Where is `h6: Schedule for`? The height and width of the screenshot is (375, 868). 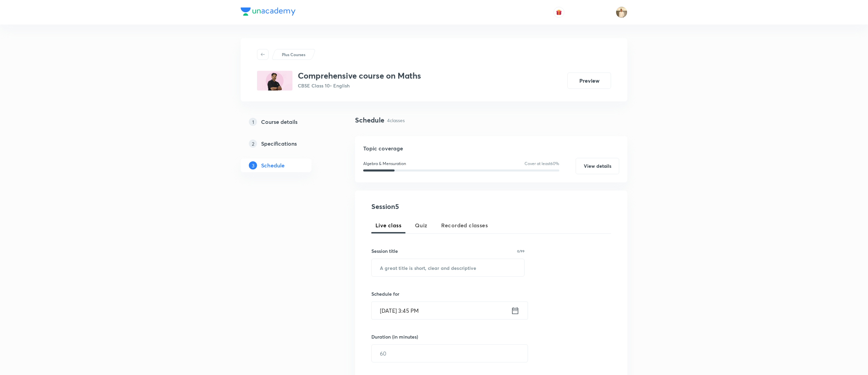
h6: Schedule for is located at coordinates (448, 294).